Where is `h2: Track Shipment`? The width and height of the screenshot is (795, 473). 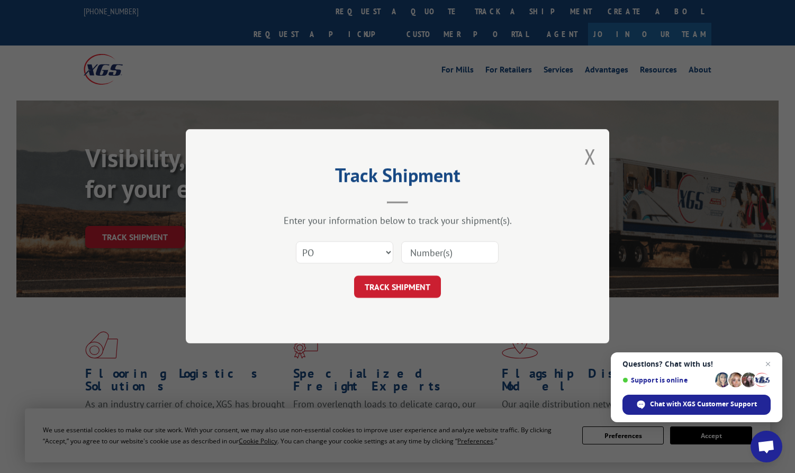
h2: Track Shipment is located at coordinates (397, 178).